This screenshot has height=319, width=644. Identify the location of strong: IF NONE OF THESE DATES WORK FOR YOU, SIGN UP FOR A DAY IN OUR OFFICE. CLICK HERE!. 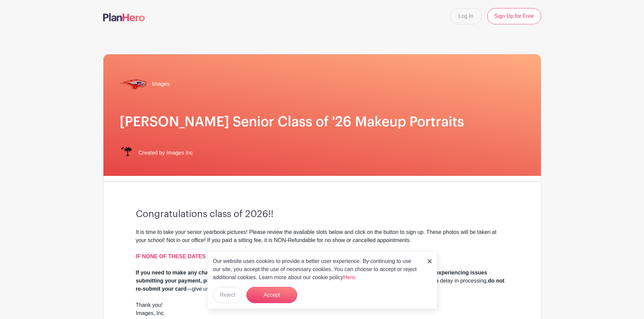
(261, 257).